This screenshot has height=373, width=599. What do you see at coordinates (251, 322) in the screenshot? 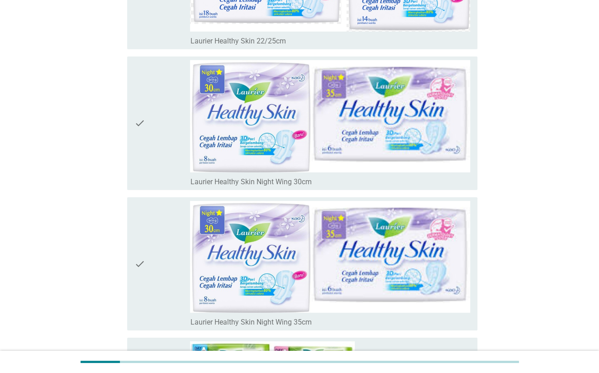
I see `label: Laurier Healthy Skin Night Wing 35cm` at bounding box center [251, 322].